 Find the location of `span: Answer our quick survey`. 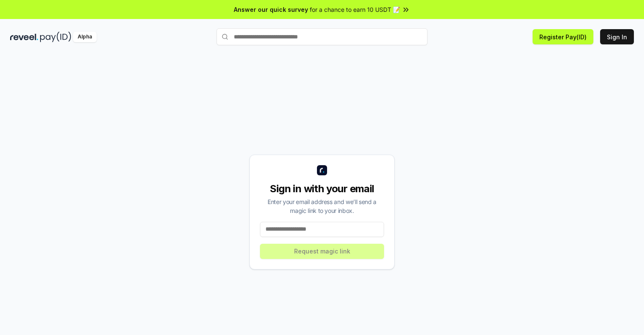

span: Answer our quick survey is located at coordinates (271, 9).